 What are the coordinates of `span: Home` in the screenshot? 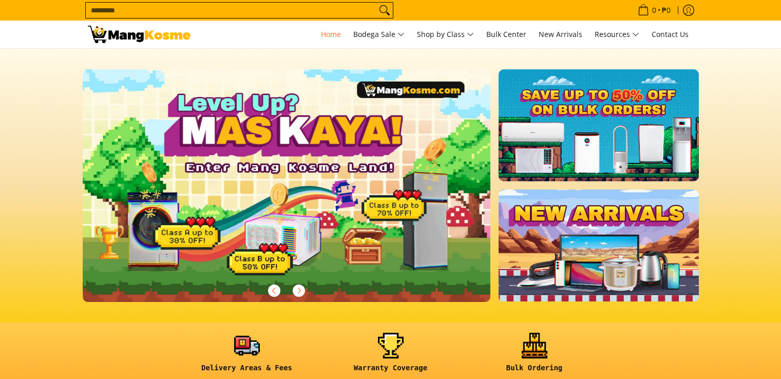 It's located at (331, 34).